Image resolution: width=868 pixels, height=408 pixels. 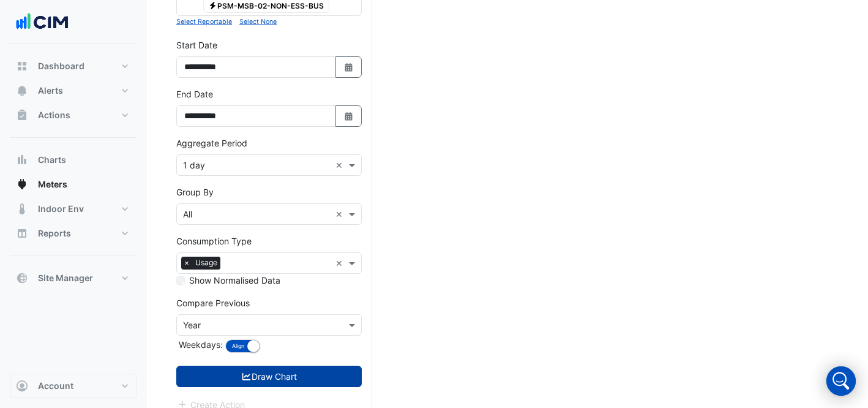 What do you see at coordinates (213, 303) in the screenshot?
I see `label: Compare Previous` at bounding box center [213, 303].